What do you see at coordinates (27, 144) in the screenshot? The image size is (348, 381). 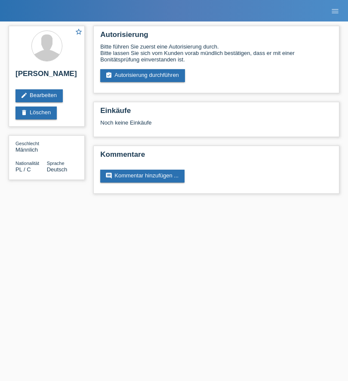 I see `span: Geschlecht` at bounding box center [27, 144].